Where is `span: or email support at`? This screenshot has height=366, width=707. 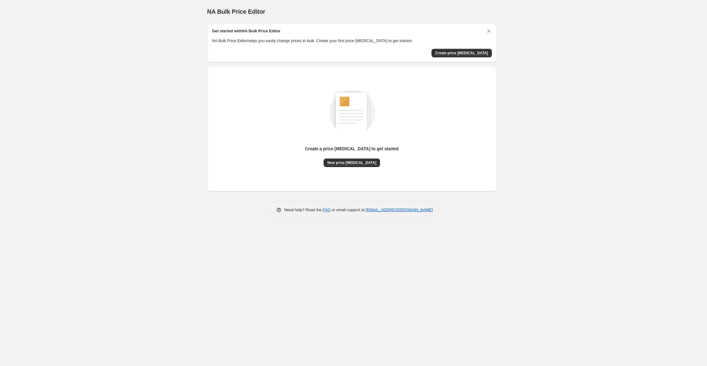
span: or email support at is located at coordinates (348, 210).